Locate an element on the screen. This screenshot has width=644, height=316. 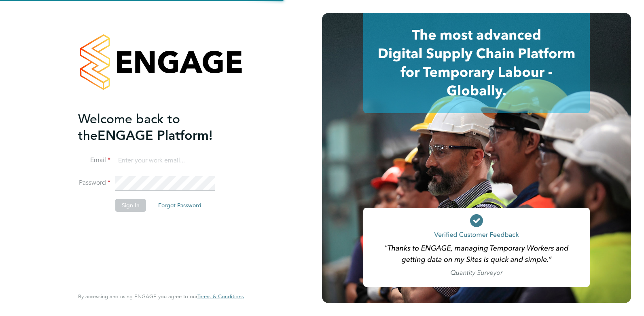
a: Terms & Conditions is located at coordinates (220, 297).